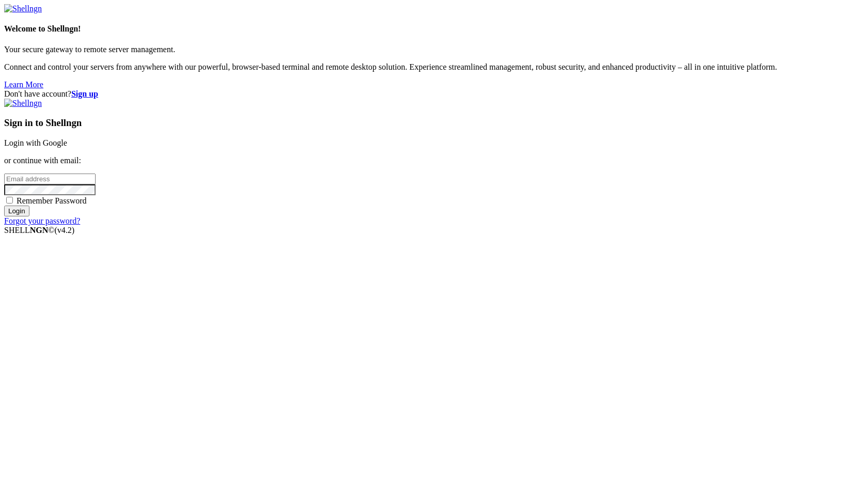 This screenshot has height=485, width=868. Describe the element at coordinates (85, 94) in the screenshot. I see `strong: Sign up` at that location.